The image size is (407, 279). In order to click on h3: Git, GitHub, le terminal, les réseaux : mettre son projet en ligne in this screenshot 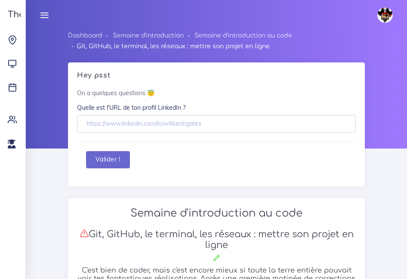, I will do `click(217, 240)`.